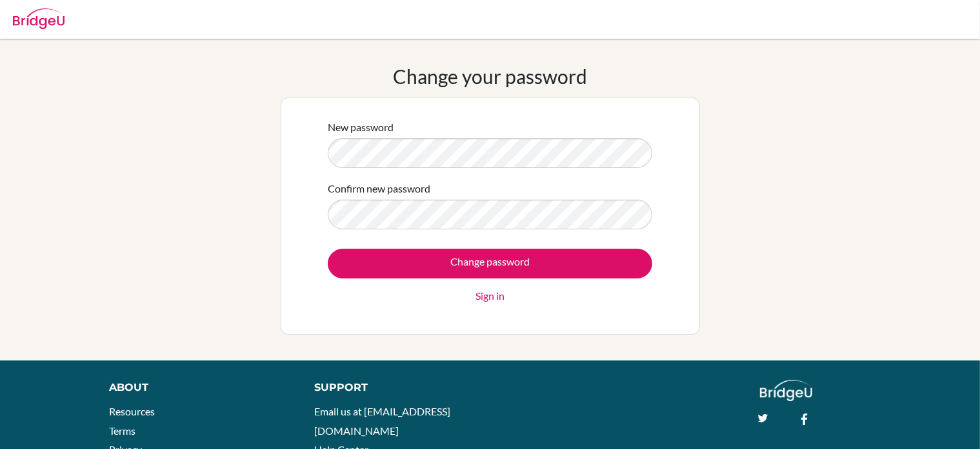 This screenshot has width=980, height=449. I want to click on a: Sign in, so click(490, 296).